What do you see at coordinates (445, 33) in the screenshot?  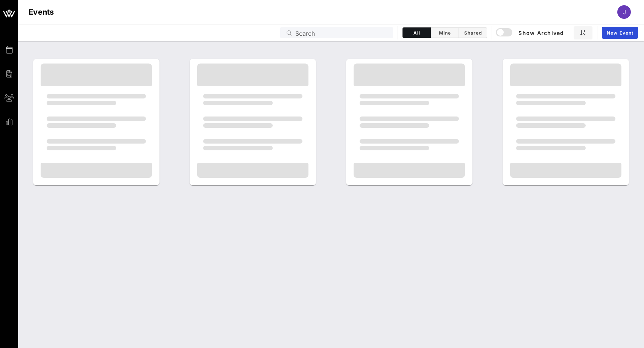 I see `span: Mine` at bounding box center [445, 33].